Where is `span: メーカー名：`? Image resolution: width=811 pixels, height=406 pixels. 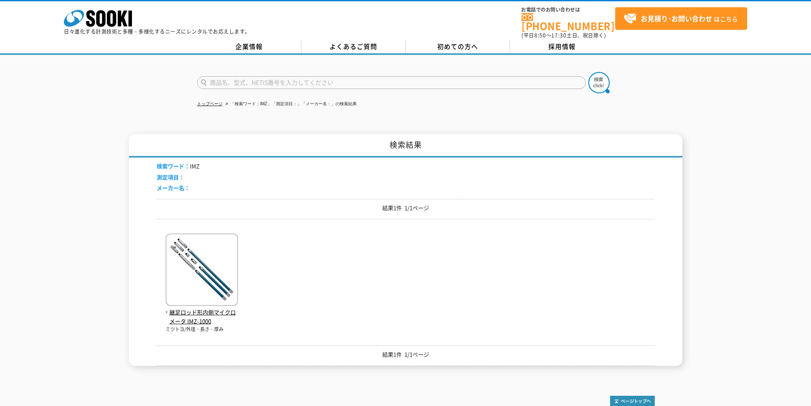 span: メーカー名： is located at coordinates (173, 187).